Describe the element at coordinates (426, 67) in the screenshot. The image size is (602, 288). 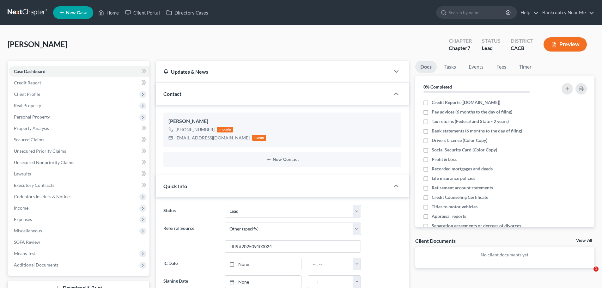
I see `a: Docs` at that location.